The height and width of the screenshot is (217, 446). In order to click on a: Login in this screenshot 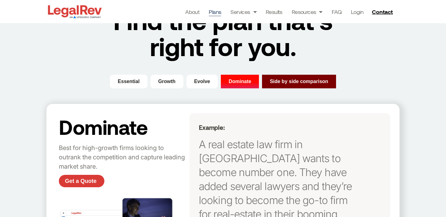, I will do `click(357, 12)`.